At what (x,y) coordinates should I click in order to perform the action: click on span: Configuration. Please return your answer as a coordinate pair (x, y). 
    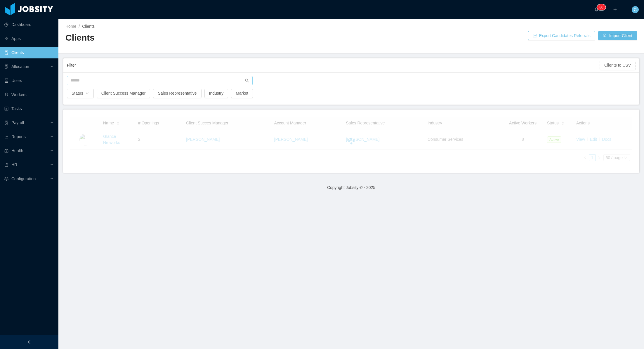
    Looking at the image, I should click on (23, 179).